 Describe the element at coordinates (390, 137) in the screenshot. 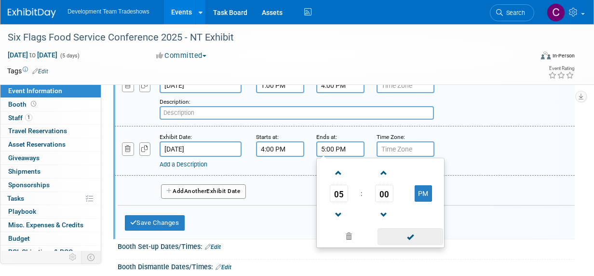

I see `small: Time Zone:` at that location.